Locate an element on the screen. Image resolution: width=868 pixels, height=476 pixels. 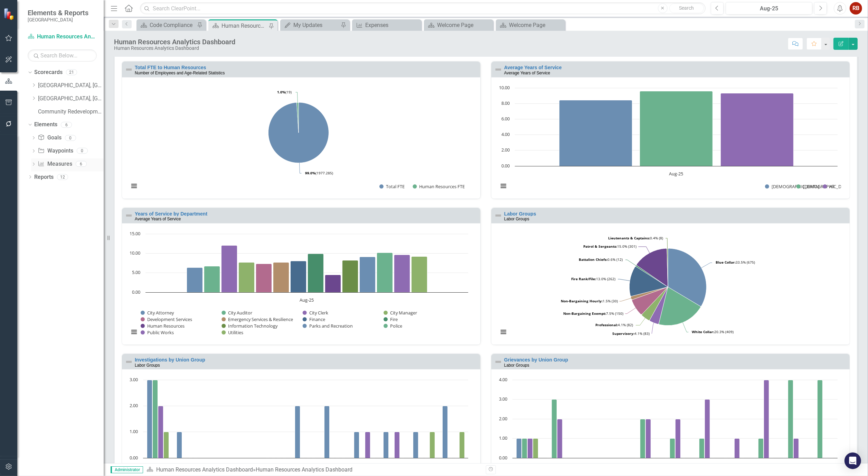
button: Search is located at coordinates (687, 8).